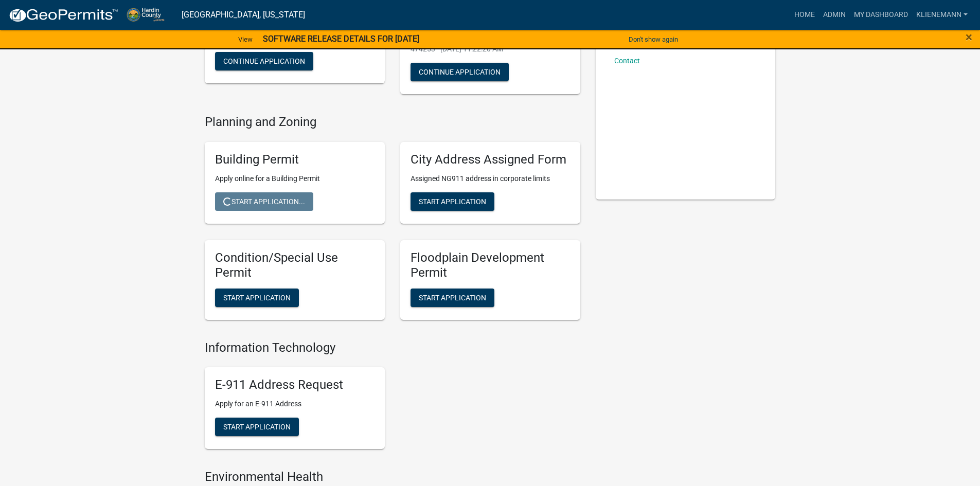 The height and width of the screenshot is (486, 980). What do you see at coordinates (264, 201) in the screenshot?
I see `span: Start Application...` at bounding box center [264, 201].